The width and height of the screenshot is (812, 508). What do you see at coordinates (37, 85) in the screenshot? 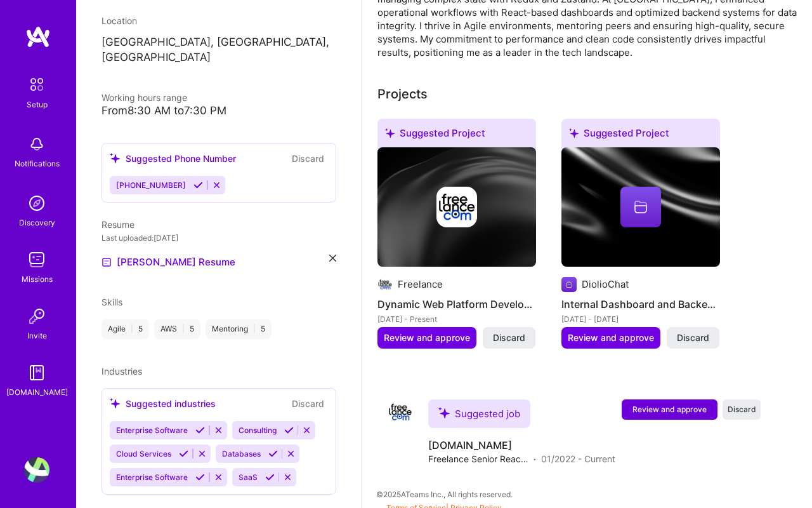
I see `img: setup` at bounding box center [37, 85].